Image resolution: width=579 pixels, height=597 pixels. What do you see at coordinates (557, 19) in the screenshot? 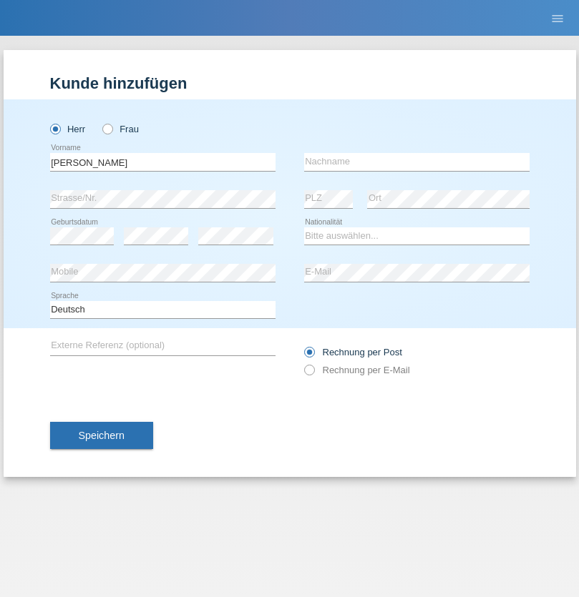
I see `i: menu` at bounding box center [557, 19].